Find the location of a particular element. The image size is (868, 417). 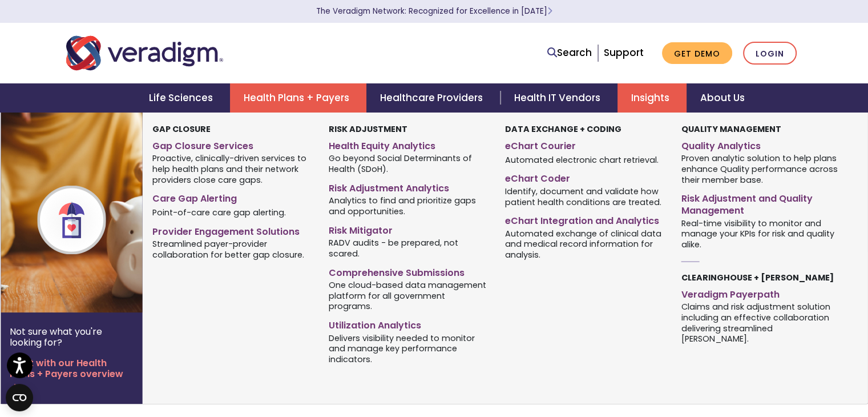

span: Streamlined payer-provider collaboration for better gap closure. is located at coordinates (232, 249).